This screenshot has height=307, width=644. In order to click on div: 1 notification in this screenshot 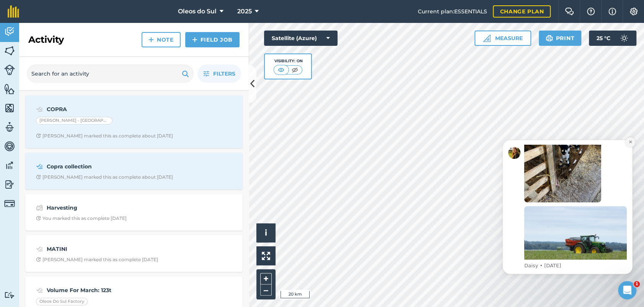, I will do `click(77, 94)`.